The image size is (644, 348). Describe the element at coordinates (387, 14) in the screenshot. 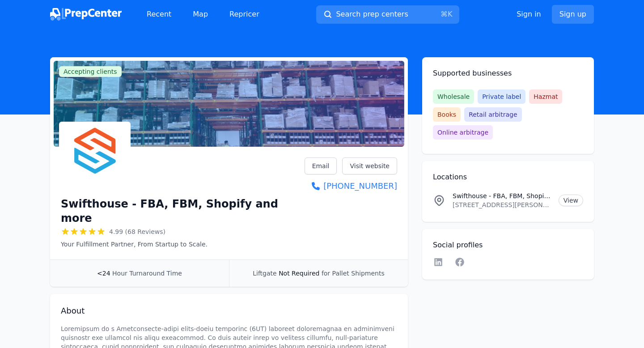

I see `button: Search prep centers⌘K` at that location.